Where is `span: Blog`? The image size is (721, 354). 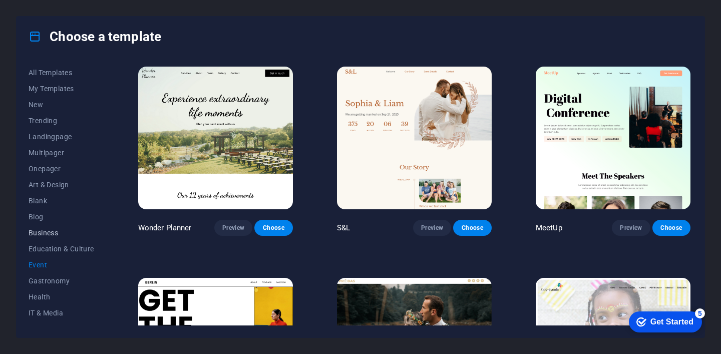
span: Blog is located at coordinates (61, 217).